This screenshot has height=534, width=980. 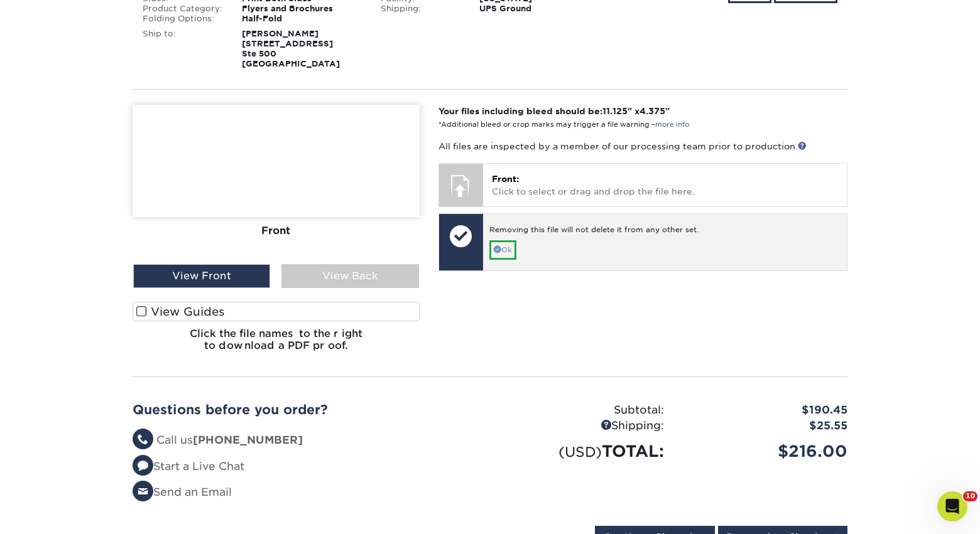 What do you see at coordinates (301, 8) in the screenshot?
I see `div: Flyers and Brochures` at bounding box center [301, 8].